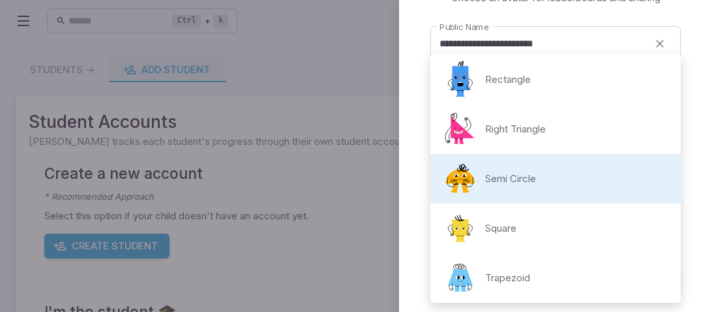 The width and height of the screenshot is (712, 312). What do you see at coordinates (460, 278) in the screenshot?
I see `img: trapezoid.svg` at bounding box center [460, 278].